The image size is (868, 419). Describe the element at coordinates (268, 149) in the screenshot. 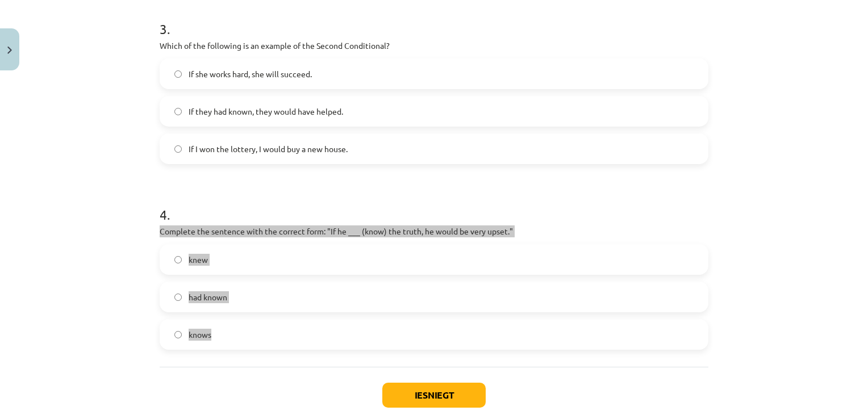

I see `span: If I won the lottery, I would buy a new house.` at that location.